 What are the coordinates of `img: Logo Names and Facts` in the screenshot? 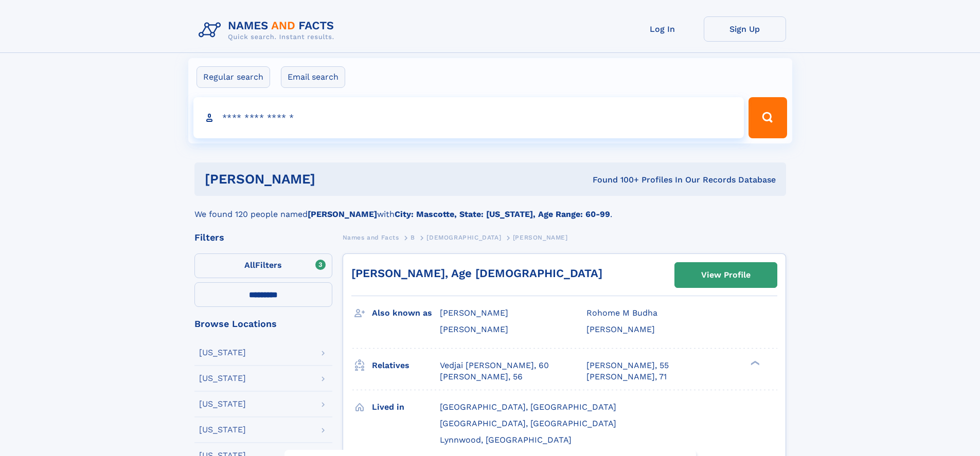 It's located at (269, 30).